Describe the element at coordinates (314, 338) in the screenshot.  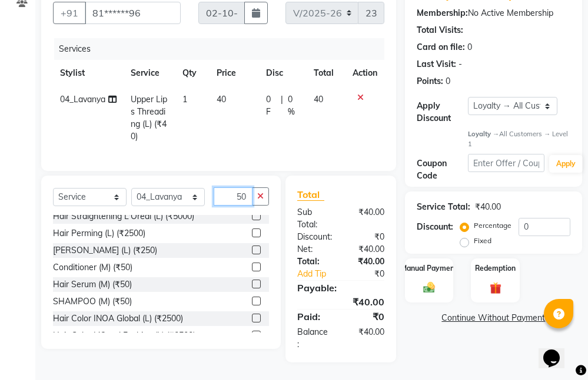
I see `div: Balance :` at that location.